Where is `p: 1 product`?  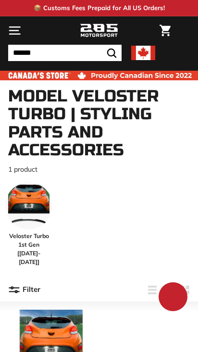
p: 1 product is located at coordinates (99, 169).